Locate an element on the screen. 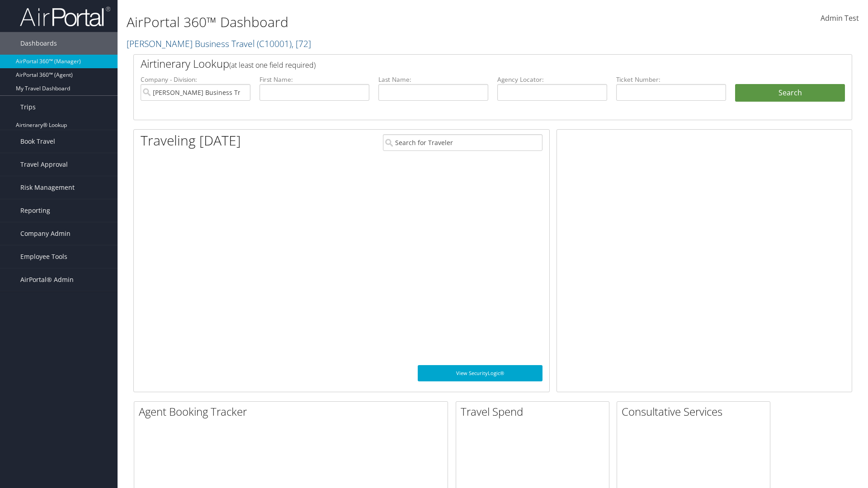 The height and width of the screenshot is (488, 868). label: Company - Division: is located at coordinates (195, 80).